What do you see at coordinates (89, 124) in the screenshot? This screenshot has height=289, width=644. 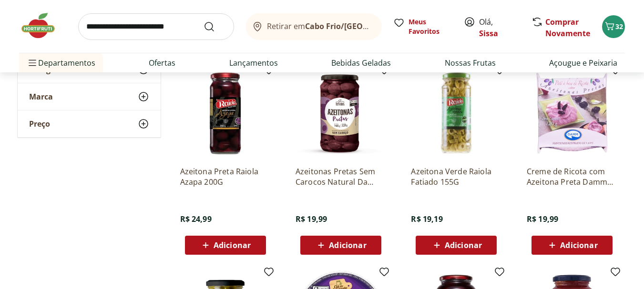 I see `button: Preço` at bounding box center [89, 124].